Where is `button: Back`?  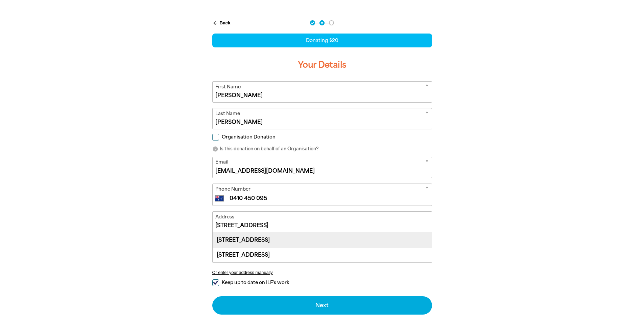
button: Back is located at coordinates (222, 23).